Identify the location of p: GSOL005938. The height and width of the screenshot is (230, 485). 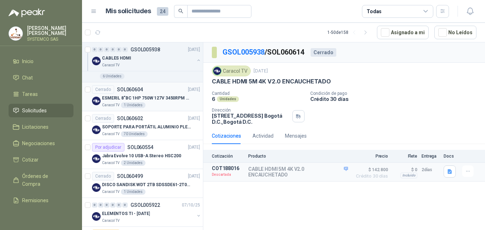
(145, 50).